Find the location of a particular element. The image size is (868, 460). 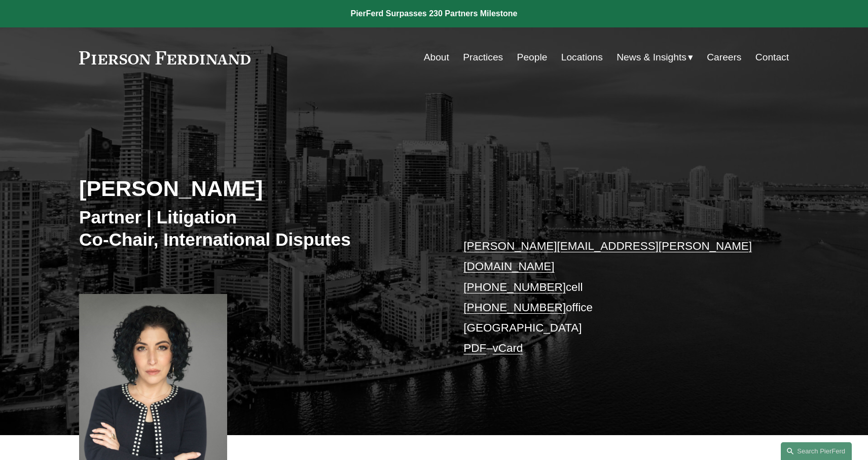

a: Practices is located at coordinates (482, 57).